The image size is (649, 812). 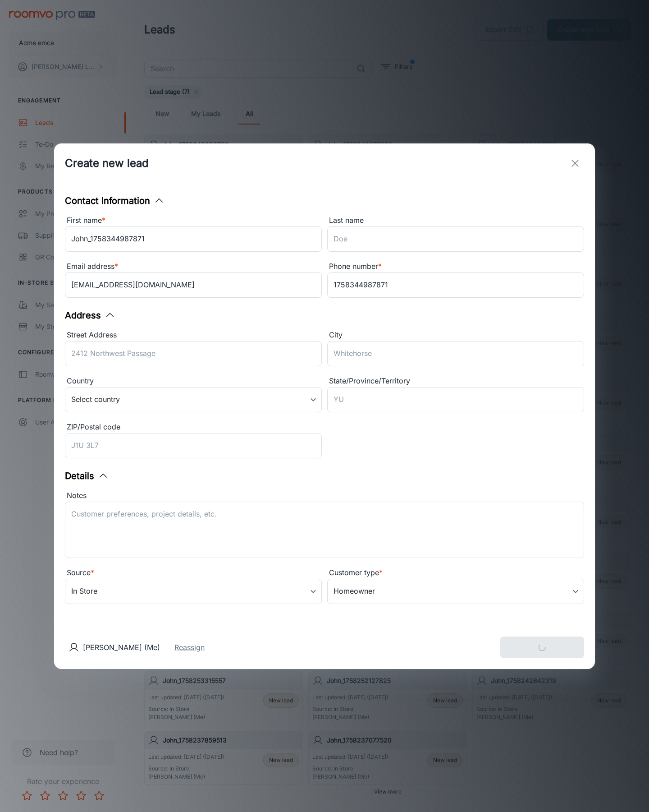 What do you see at coordinates (193, 573) in the screenshot?
I see `div: Source` at bounding box center [193, 573].